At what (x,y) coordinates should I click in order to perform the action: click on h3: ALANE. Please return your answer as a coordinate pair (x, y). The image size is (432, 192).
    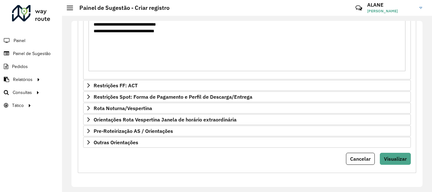
    Looking at the image, I should click on (391, 5).